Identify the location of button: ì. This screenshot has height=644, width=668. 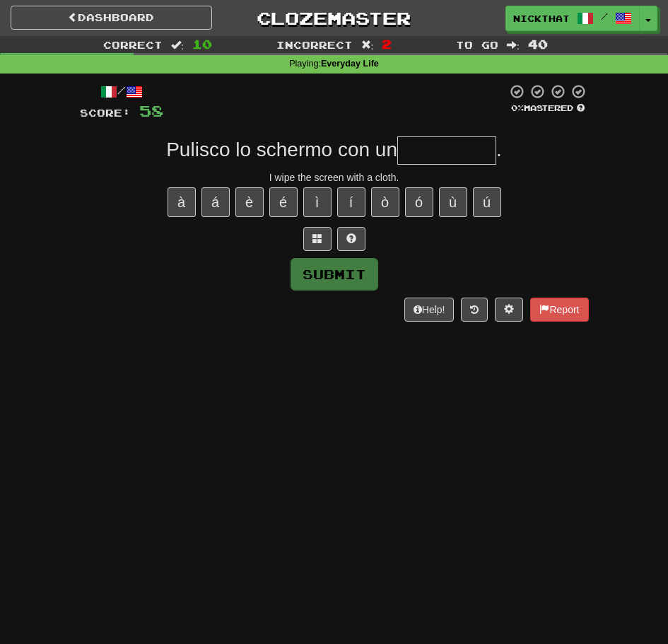
(318, 202).